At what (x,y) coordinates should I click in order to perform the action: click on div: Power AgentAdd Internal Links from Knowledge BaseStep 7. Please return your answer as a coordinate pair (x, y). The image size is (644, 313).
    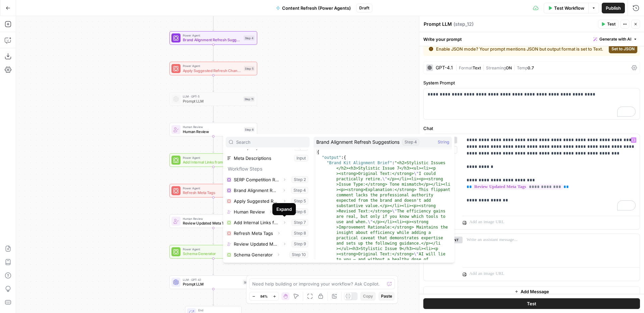
    Looking at the image, I should click on (213, 160).